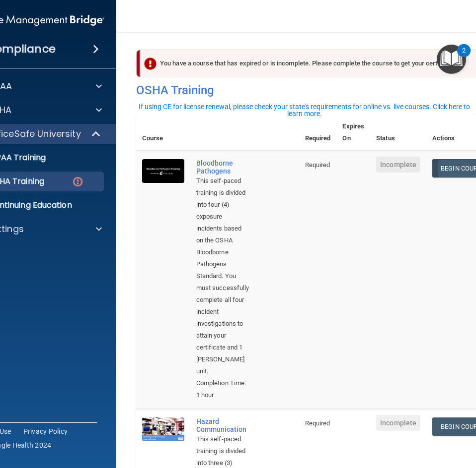 Image resolution: width=476 pixels, height=468 pixels. I want to click on div: This self-paced training is divided into four (4) exposure incidents based on the OSHA Bloodborne..., so click(222, 277).